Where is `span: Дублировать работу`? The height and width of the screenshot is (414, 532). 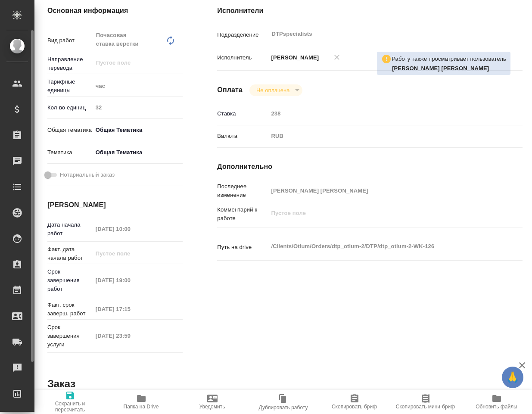
span: Дублировать работу is located at coordinates (283, 408).